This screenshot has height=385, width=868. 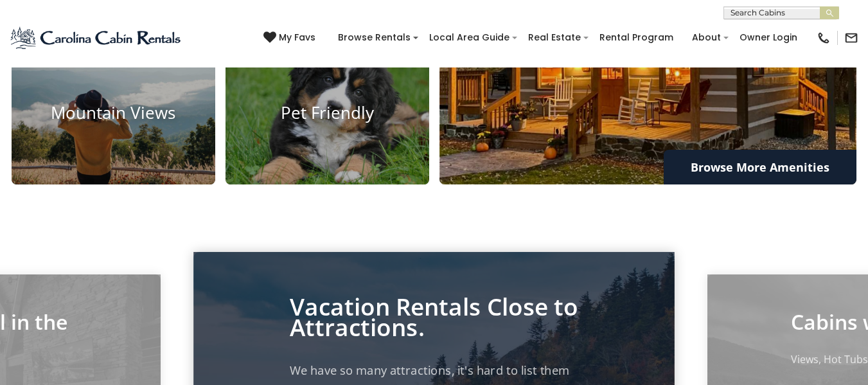 What do you see at coordinates (374, 37) in the screenshot?
I see `a: Browse Rentals` at bounding box center [374, 37].